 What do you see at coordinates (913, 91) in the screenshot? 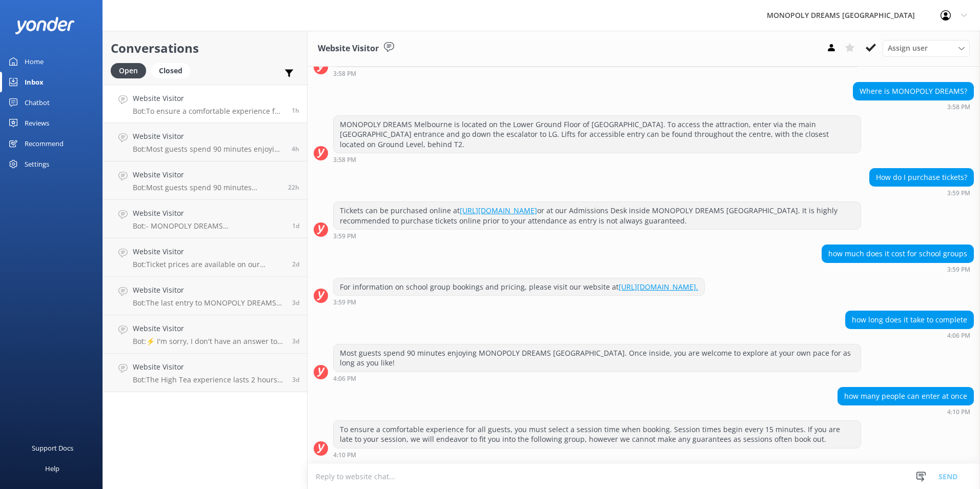
I see `div: Where is MONOPOLY DREAMS?` at bounding box center [913, 91].